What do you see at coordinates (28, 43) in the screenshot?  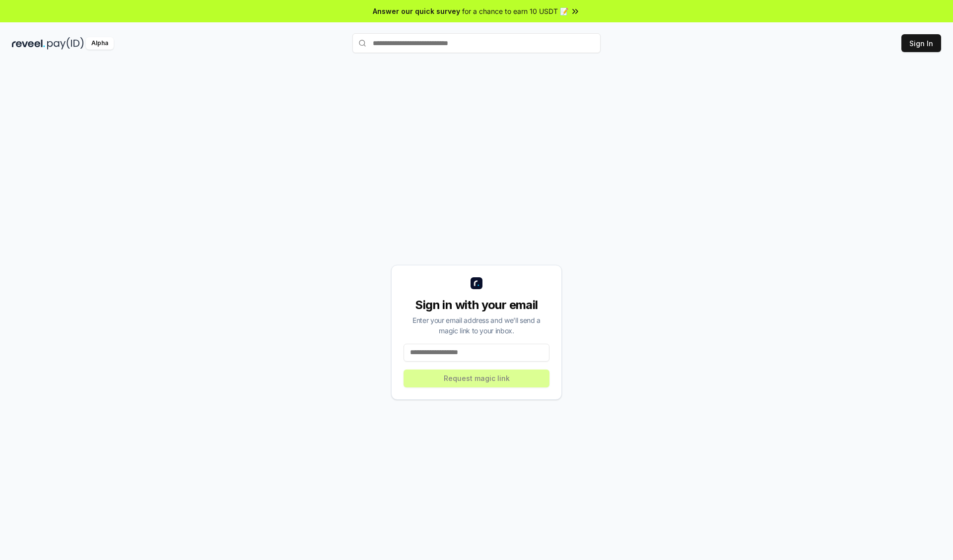 I see `img: reveel_dark` at bounding box center [28, 43].